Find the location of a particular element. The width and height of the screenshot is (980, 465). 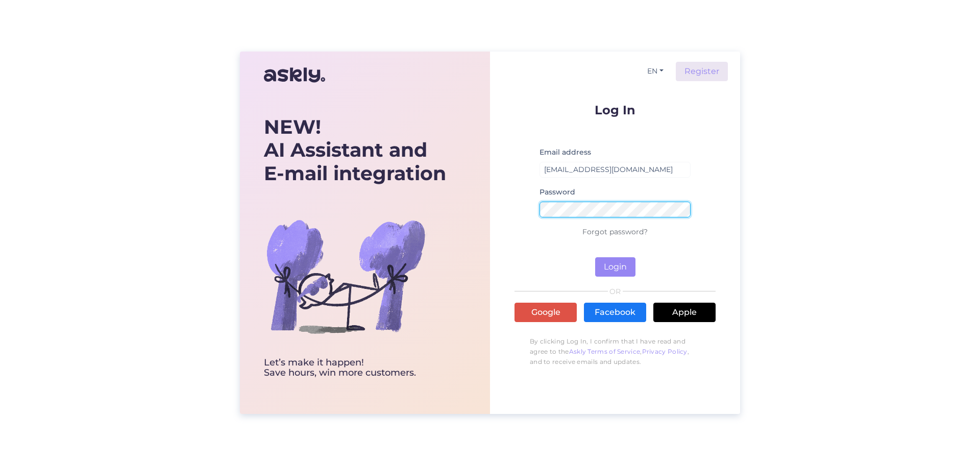

img: Askly is located at coordinates (294, 75).